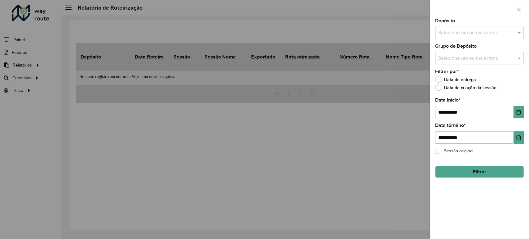  Describe the element at coordinates (454, 151) in the screenshot. I see `label: Sessão original` at that location.